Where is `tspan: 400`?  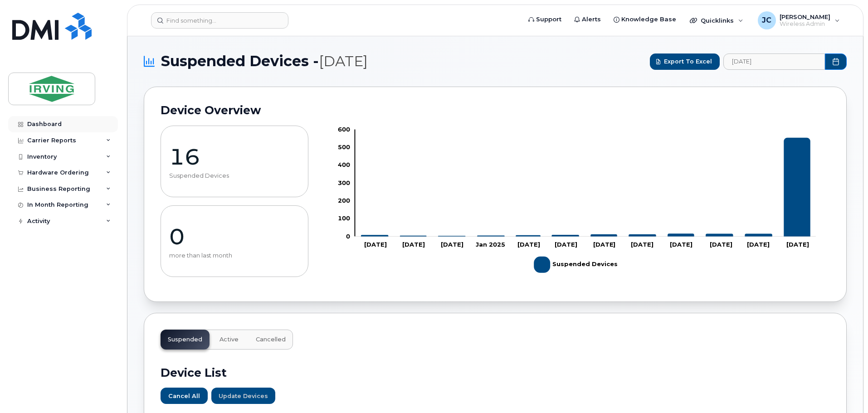 tspan: 400 is located at coordinates (344, 165).